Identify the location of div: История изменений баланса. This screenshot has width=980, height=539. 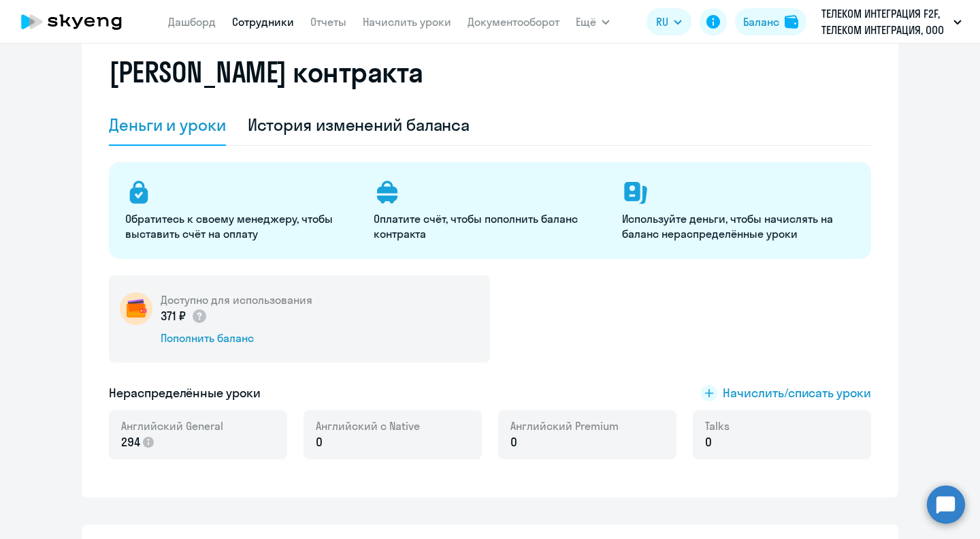
(359, 124).